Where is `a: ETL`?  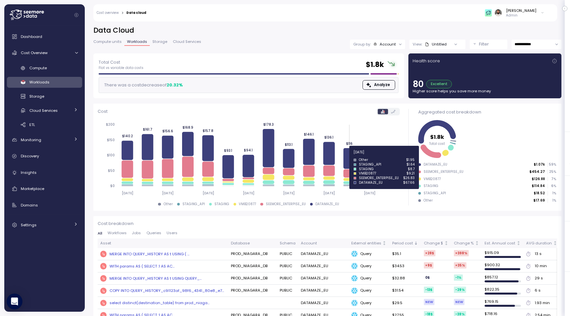 a: ETL is located at coordinates (45, 124).